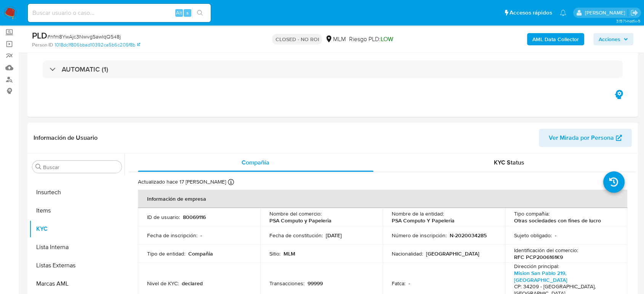  Describe the element at coordinates (418, 214) in the screenshot. I see `p: Nombre de la entidad :` at that location.